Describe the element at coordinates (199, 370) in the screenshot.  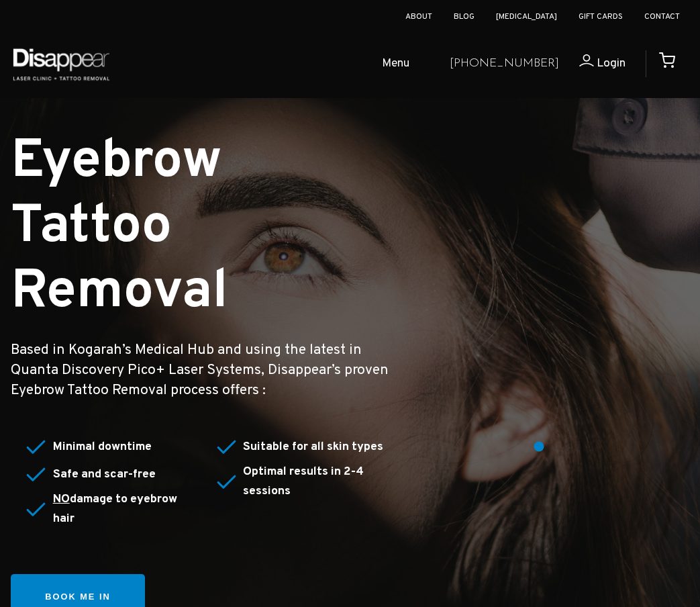
I see `big: Based in Kogarah’s Medical Hub and using the latest in Quanta Discovery Pico+ Laser Systems, Disa...` at that location.